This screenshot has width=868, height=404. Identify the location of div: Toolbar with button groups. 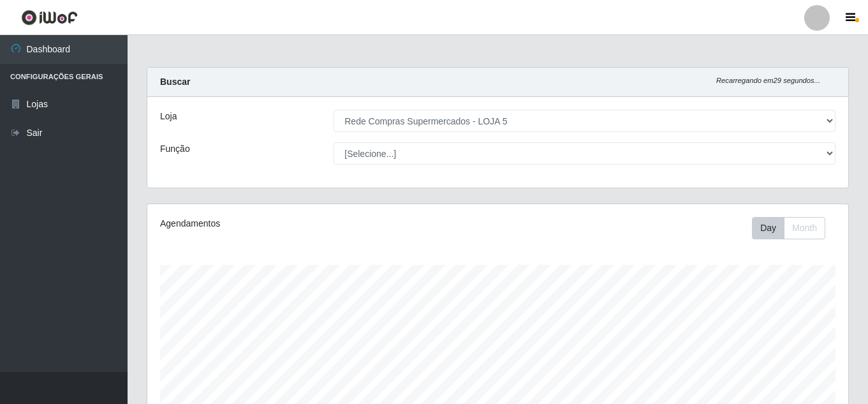
(794, 228).